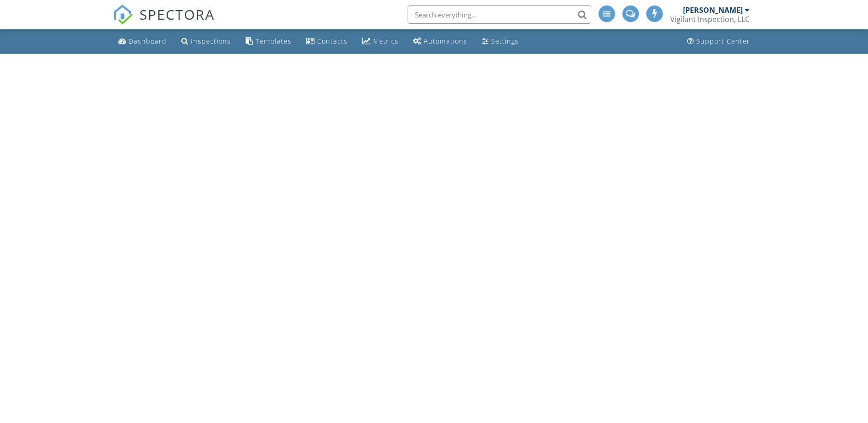 The height and width of the screenshot is (423, 868). What do you see at coordinates (206, 41) in the screenshot?
I see `a: Inspections` at bounding box center [206, 41].